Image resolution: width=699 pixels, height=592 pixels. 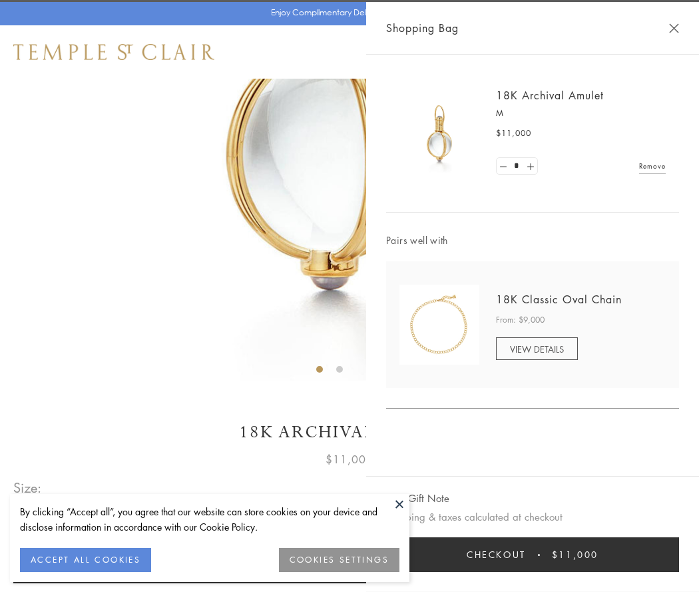 What do you see at coordinates (530, 166) in the screenshot?
I see `a: Set quantity to 2` at bounding box center [530, 166].